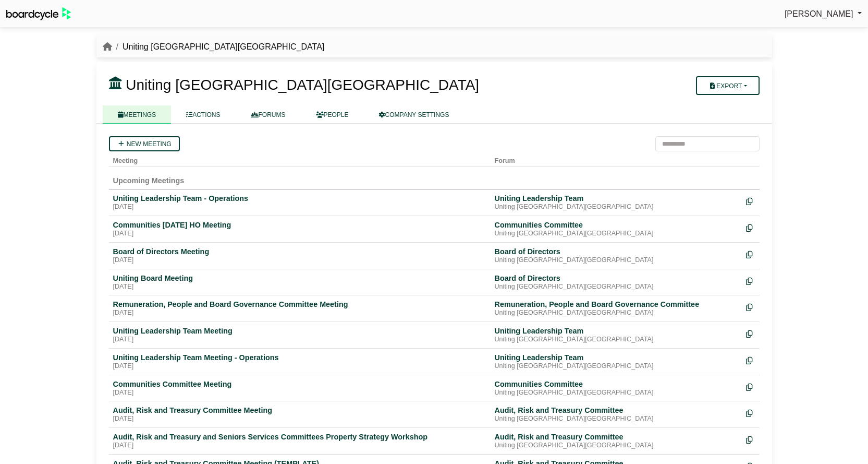  What do you see at coordinates (299, 437) in the screenshot?
I see `div: Audit, Risk and Treasury and Seniors Services Committees Property Strategy Workshop` at bounding box center [299, 437].